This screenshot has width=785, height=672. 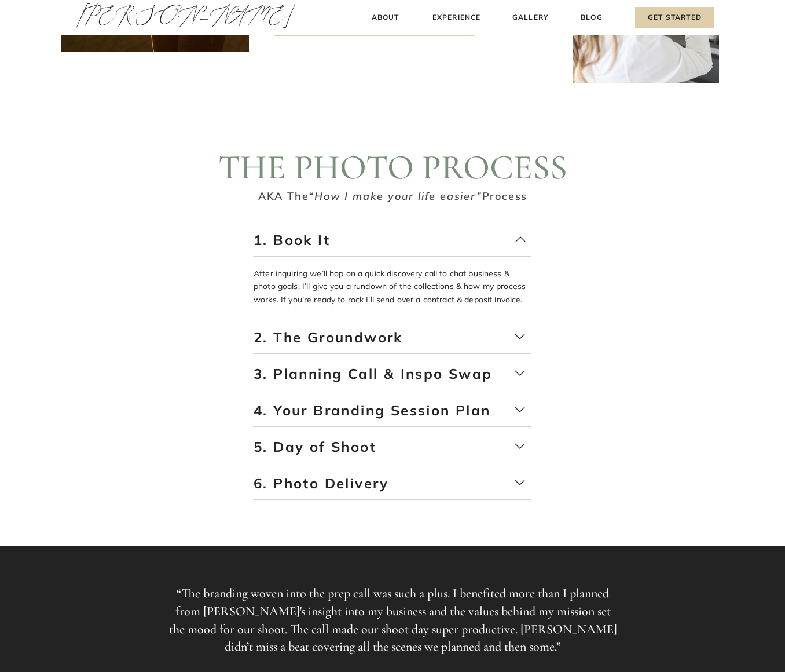 I want to click on a: Experience, so click(x=456, y=17).